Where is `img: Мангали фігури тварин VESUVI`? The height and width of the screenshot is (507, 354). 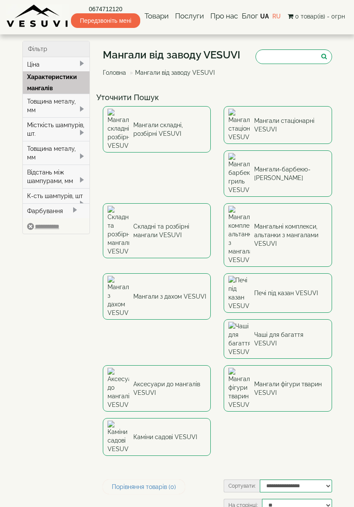
img: Мангали фігури тварин VESUVI is located at coordinates (239, 389).